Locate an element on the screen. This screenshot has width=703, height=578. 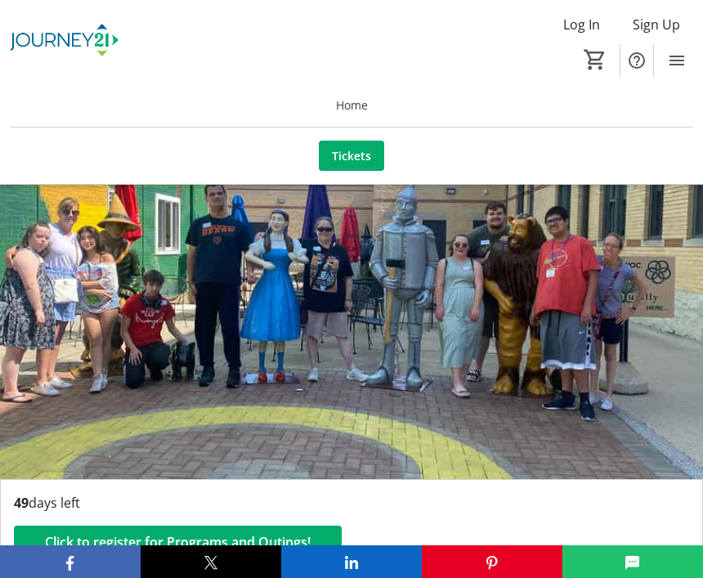
p: days left is located at coordinates (177, 503).